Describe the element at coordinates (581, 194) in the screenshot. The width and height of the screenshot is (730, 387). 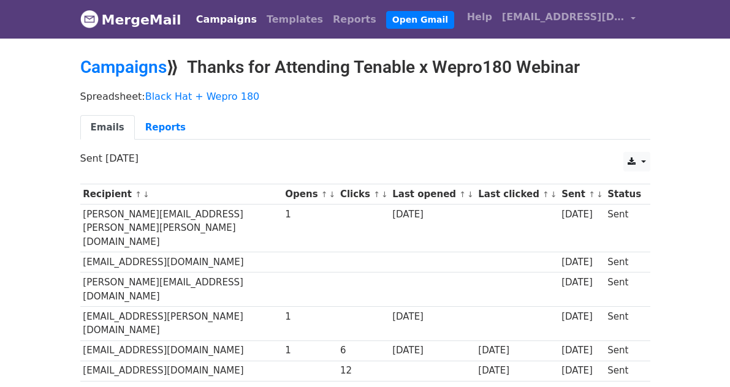
I see `th: Sent` at that location.